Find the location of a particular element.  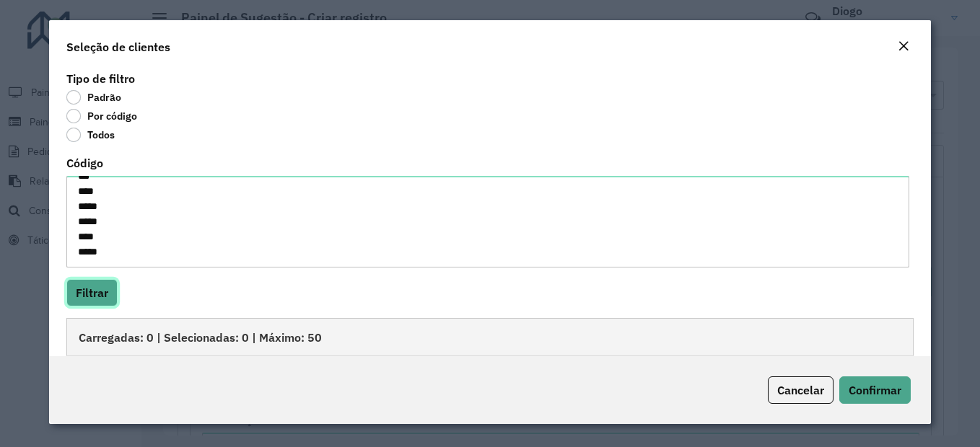

em: Fechar is located at coordinates (903, 47).